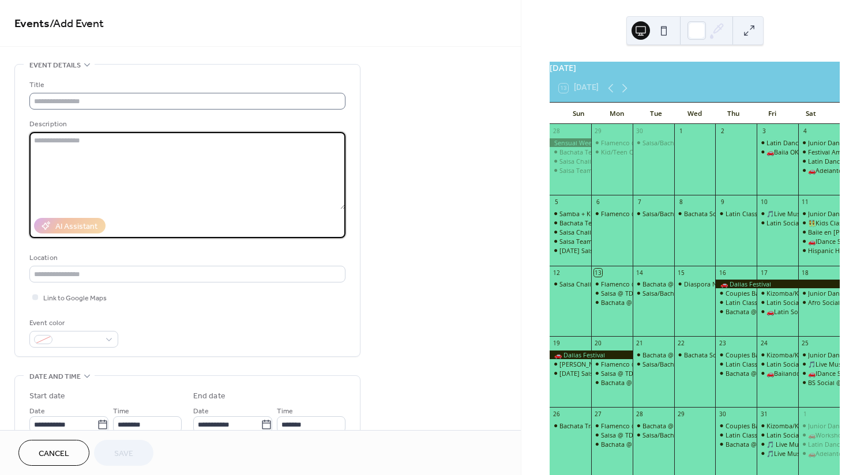  Describe the element at coordinates (819, 250) in the screenshot. I see `div: Hispanic Heritage Month` at that location.